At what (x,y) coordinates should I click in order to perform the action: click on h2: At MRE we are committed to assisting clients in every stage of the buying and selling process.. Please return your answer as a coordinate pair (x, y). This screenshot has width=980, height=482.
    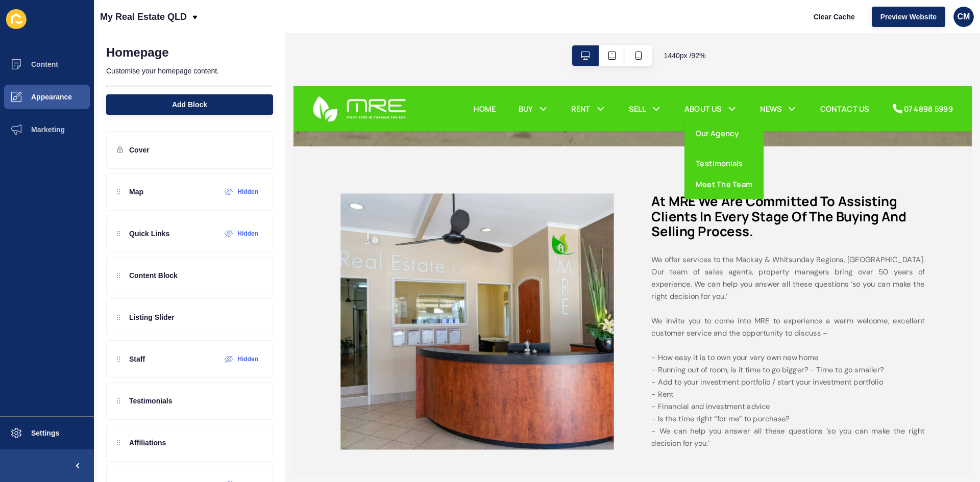
    Looking at the image, I should click on (536, 141).